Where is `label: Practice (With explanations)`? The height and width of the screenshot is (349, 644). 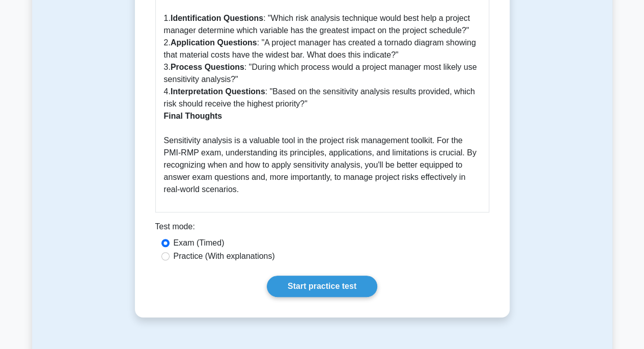 label: Practice (With explanations) is located at coordinates (224, 256).